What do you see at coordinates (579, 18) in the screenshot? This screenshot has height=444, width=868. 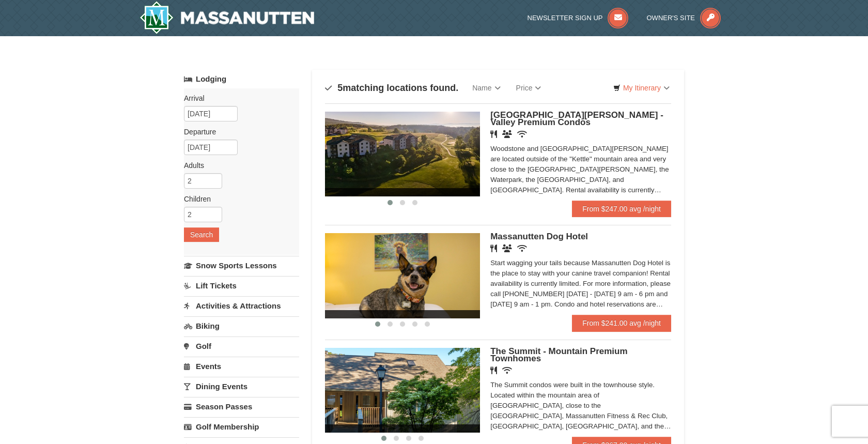 I see `a: Newsletter Sign Up` at bounding box center [579, 18].